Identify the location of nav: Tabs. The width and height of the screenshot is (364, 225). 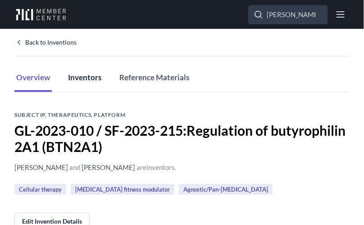
(182, 78).